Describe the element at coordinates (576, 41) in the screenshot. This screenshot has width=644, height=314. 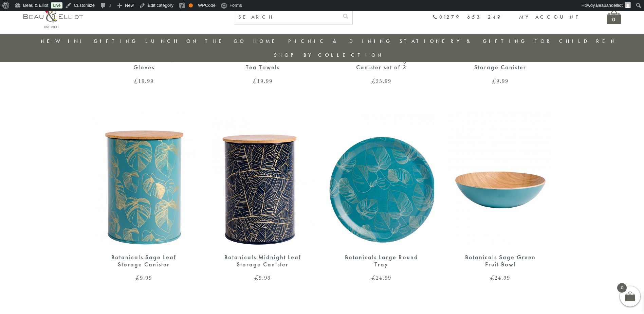
I see `a: For Children` at that location.